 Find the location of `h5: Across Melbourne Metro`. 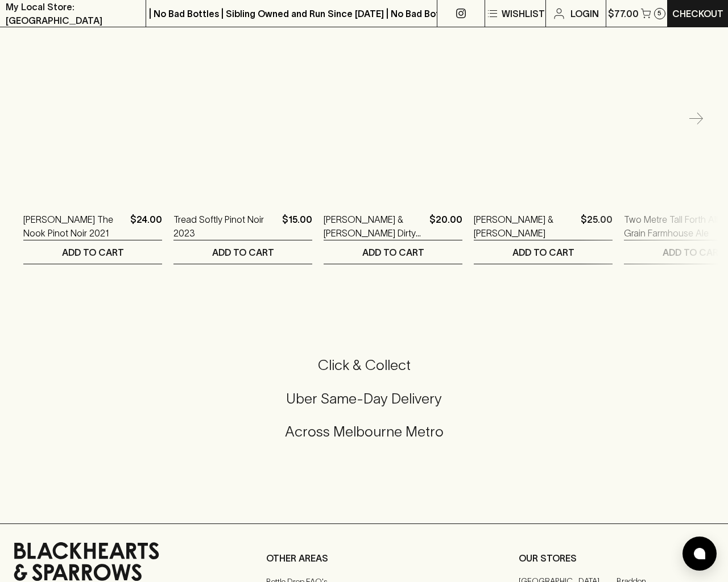

h5: Across Melbourne Metro is located at coordinates (364, 431).